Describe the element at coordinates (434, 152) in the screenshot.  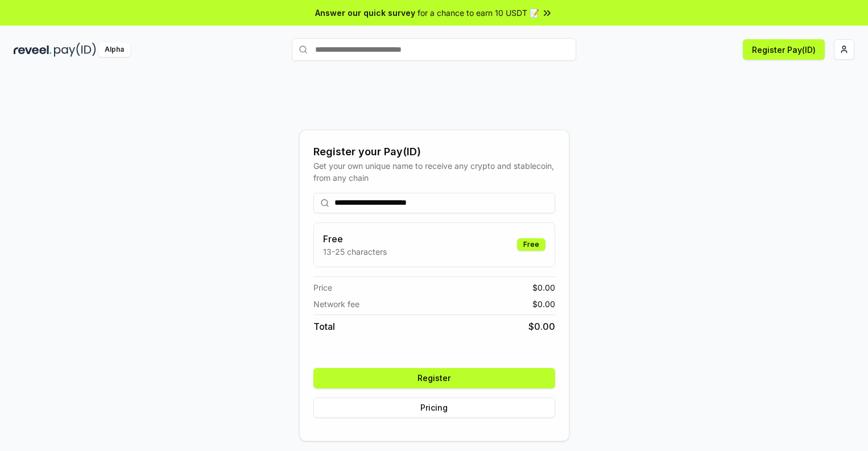
I see `div: Register your Pay(ID)` at that location.